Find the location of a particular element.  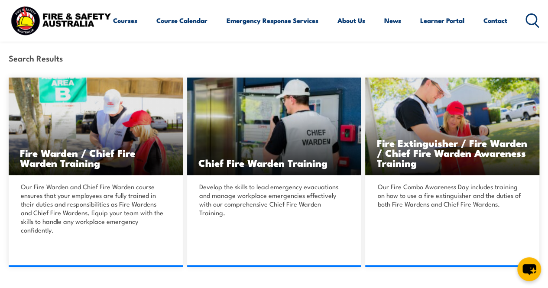

img: Fire Warden and Chief Fire Warden Training is located at coordinates (96, 126).